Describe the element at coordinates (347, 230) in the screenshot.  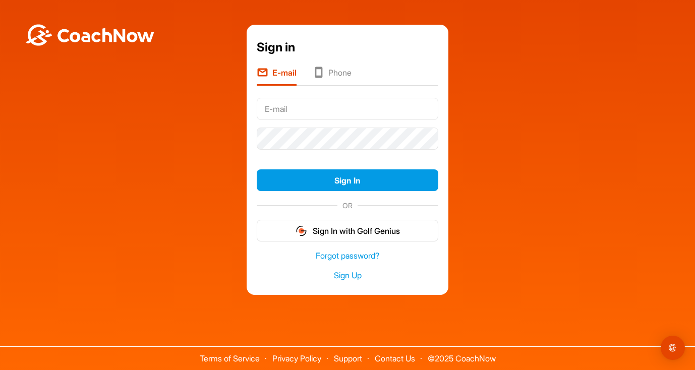
I see `button: Sign In with Golf Genius` at that location.